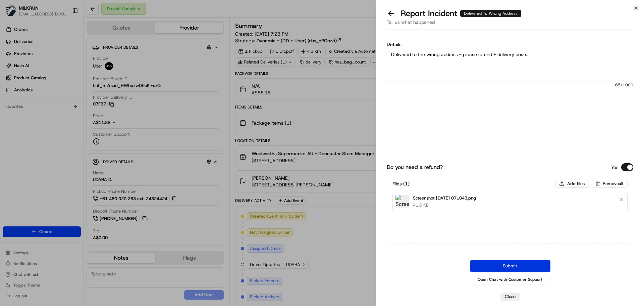 This screenshot has height=306, width=644. What do you see at coordinates (444, 205) in the screenshot?
I see `p: 41.6 KB` at bounding box center [444, 205].